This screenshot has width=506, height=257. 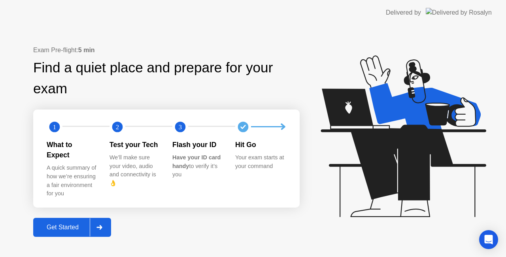 I want to click on div: Your exam starts at your command, so click(x=260, y=162).